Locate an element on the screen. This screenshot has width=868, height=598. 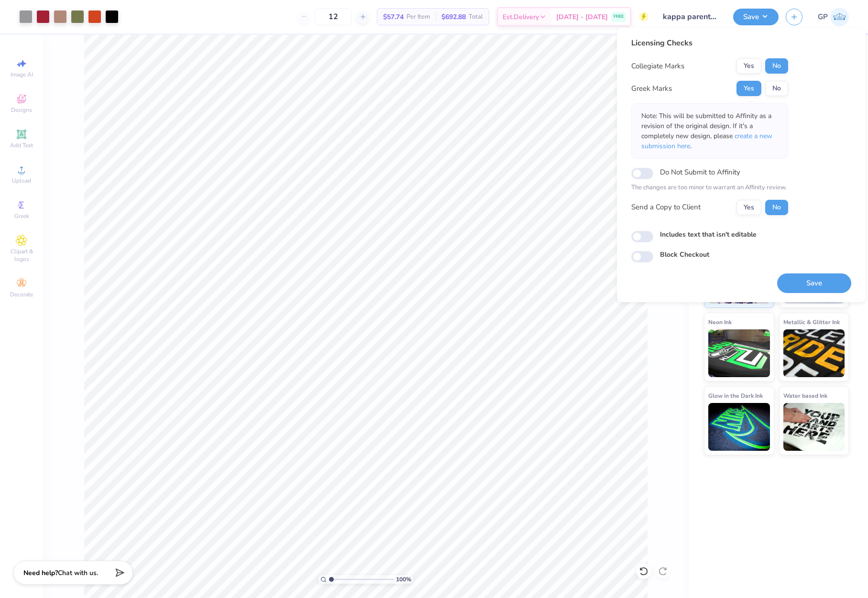
span: $57.74 is located at coordinates (393, 17).